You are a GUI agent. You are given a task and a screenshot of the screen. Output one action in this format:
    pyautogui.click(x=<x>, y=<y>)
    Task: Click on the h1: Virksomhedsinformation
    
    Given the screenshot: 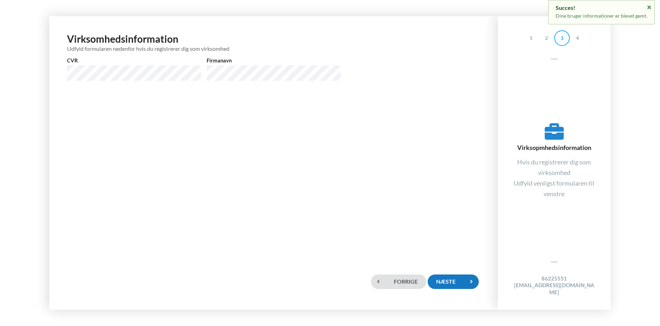 What is the action you would take?
    pyautogui.click(x=273, y=42)
    